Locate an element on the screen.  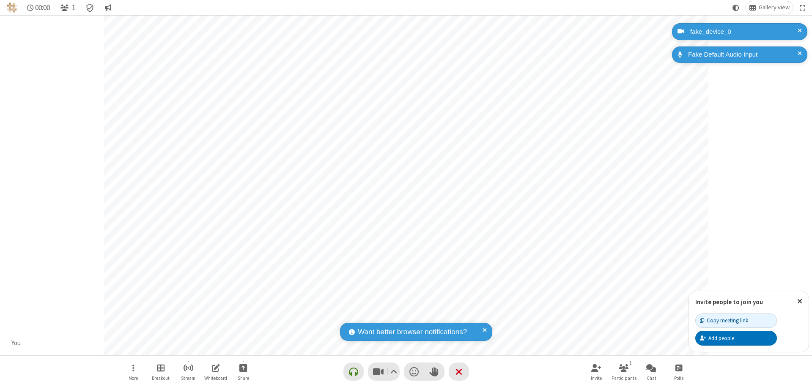
button: End or leave meeting is located at coordinates (459, 372).